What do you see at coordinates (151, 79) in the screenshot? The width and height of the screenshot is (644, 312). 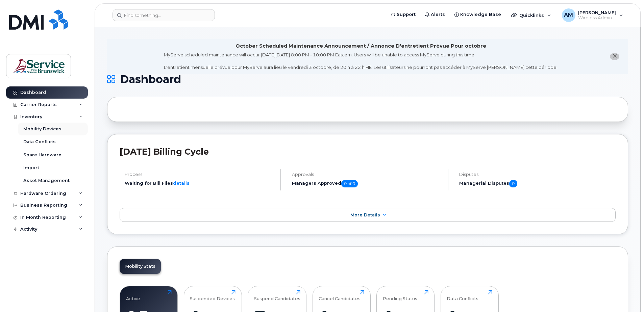 I see `span: Dashboard` at bounding box center [151, 79].